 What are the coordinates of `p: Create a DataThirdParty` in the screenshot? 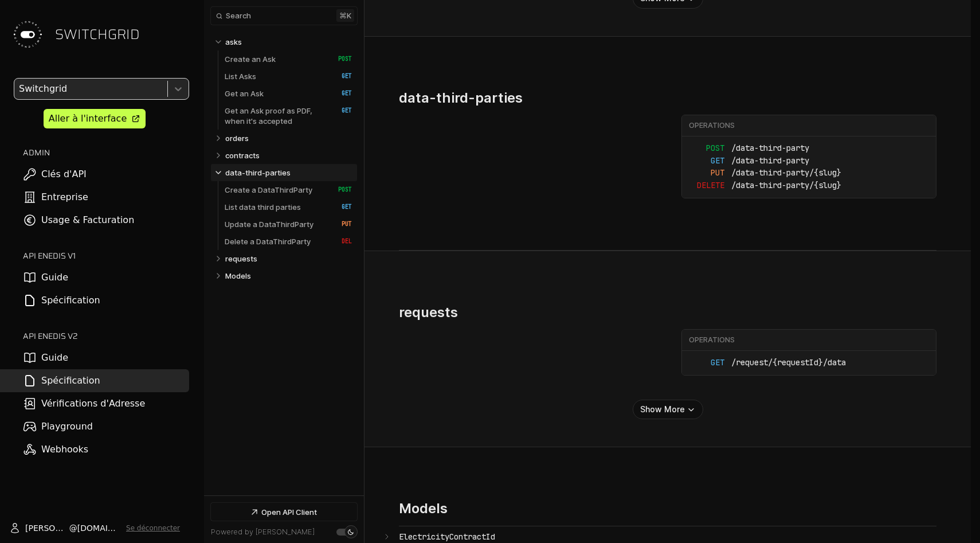 It's located at (268, 190).